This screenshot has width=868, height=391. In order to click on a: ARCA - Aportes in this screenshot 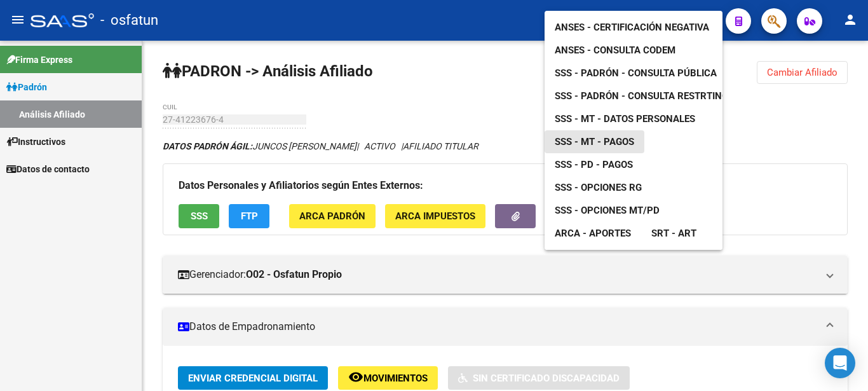, I will do `click(593, 233)`.